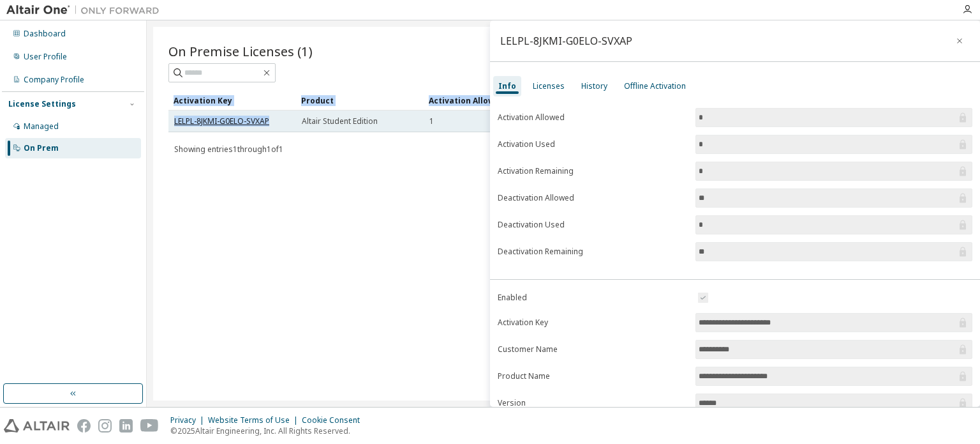 This screenshot has width=980, height=444. Describe the element at coordinates (269, 431) in the screenshot. I see `p: © 2025 Altair Engineering, Inc. All Rights Reserved.` at that location.